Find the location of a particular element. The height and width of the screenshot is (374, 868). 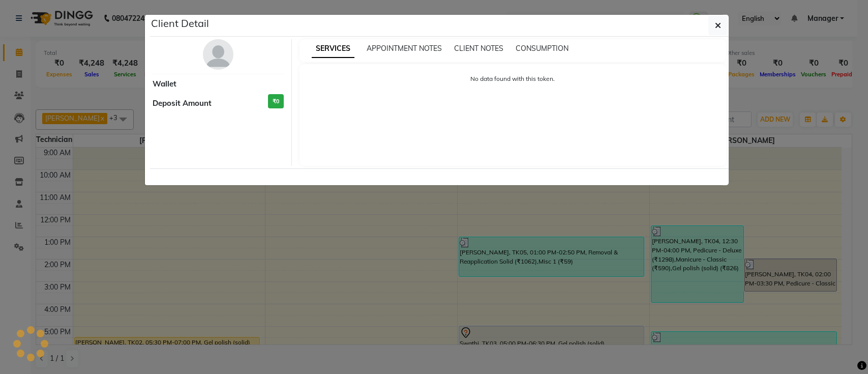

h3: ₹0 is located at coordinates (275, 101).